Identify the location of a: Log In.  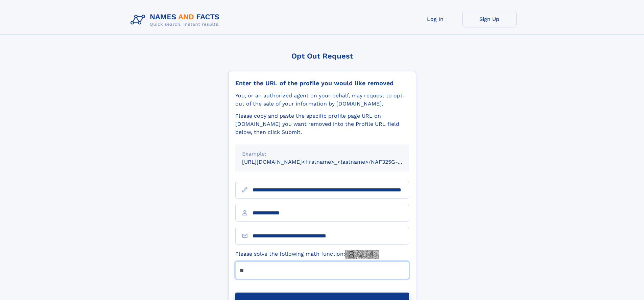
(436, 19).